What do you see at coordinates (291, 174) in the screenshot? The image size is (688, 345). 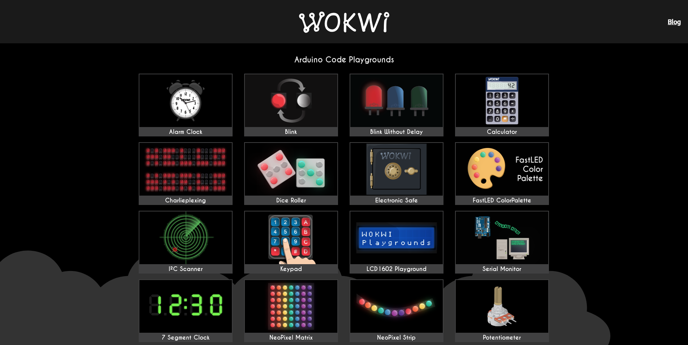 I see `a: Dice Roller` at bounding box center [291, 174].